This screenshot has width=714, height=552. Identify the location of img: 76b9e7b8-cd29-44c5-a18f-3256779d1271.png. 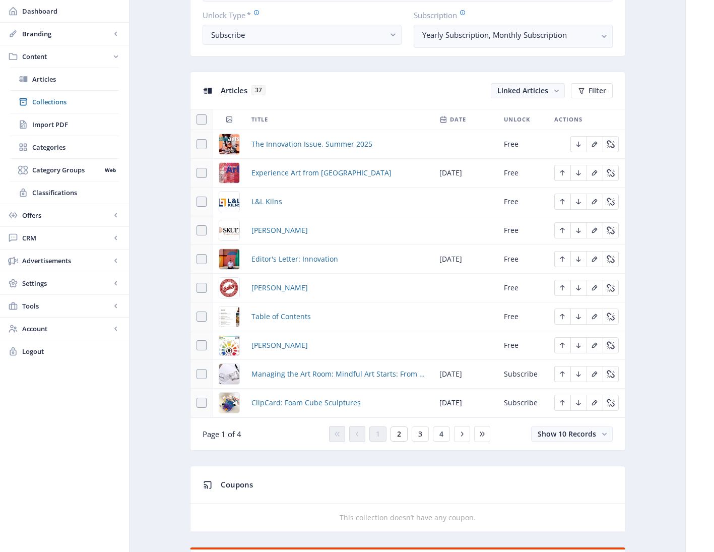
(229, 173).